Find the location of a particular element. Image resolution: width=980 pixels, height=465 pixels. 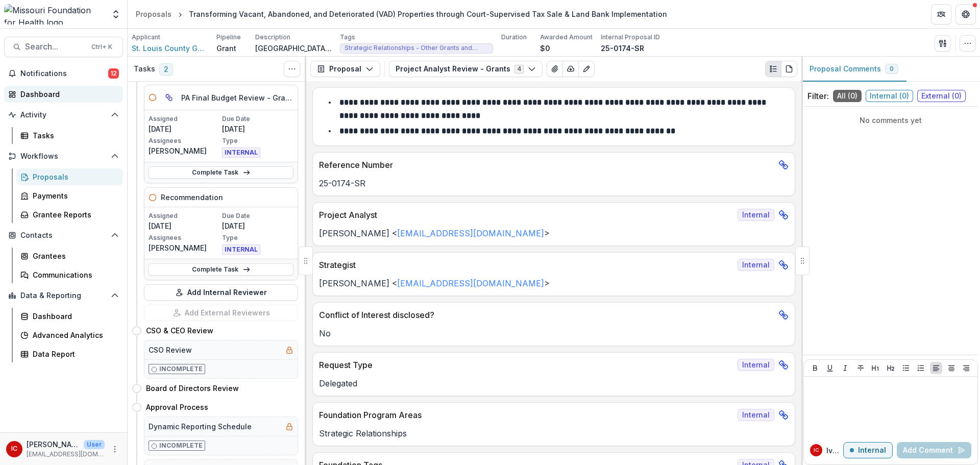

p: Type is located at coordinates (258, 238).